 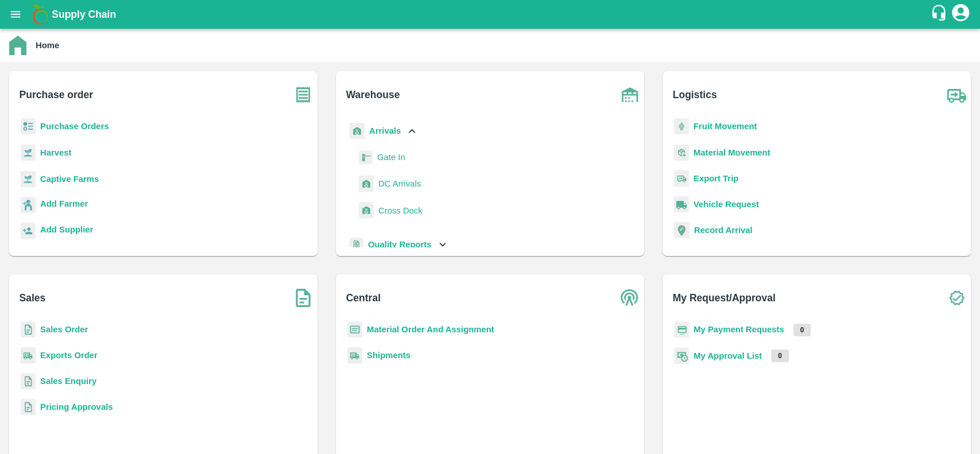 What do you see at coordinates (69, 355) in the screenshot?
I see `a: Exports Order` at bounding box center [69, 355].